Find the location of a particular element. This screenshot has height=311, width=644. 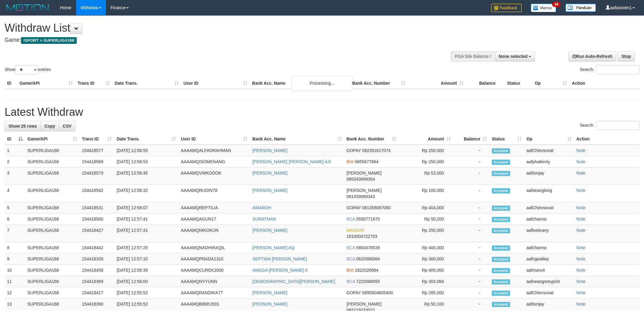

td: aafseanglong is located at coordinates (549, 193).